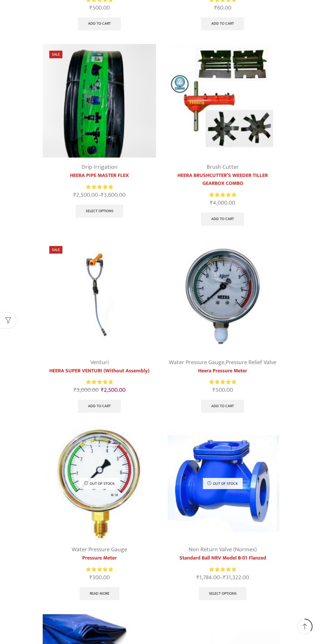 Image resolution: width=322 pixels, height=644 pixels. I want to click on img: Standard Ball NRV Model B-01 Flanzed, so click(222, 483).